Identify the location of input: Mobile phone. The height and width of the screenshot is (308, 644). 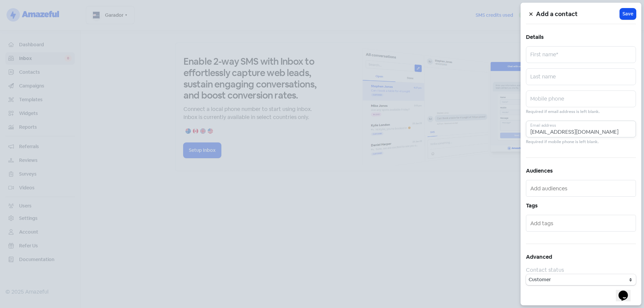
(581, 99).